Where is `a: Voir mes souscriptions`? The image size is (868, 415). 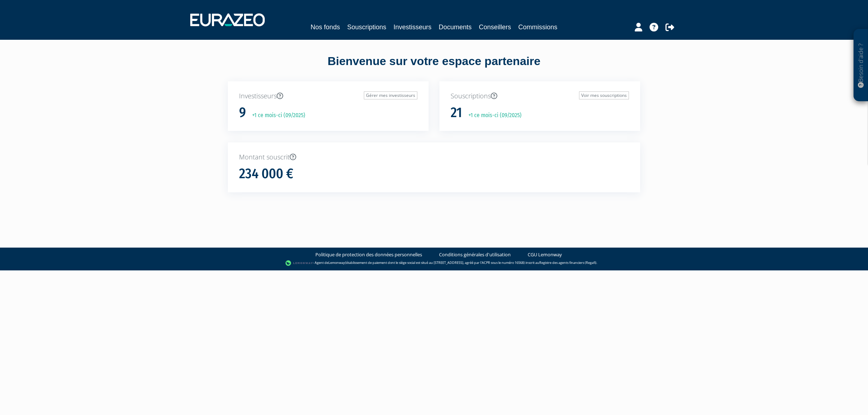
a: Voir mes souscriptions is located at coordinates (604, 95).